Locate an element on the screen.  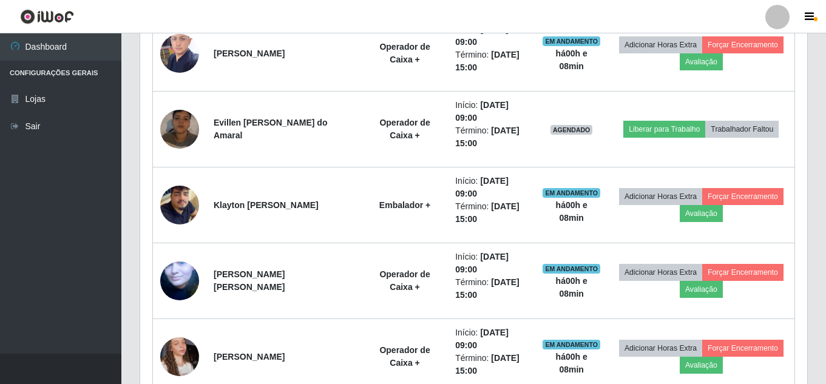
img: 1752843013867.jpeg is located at coordinates (180, 205).